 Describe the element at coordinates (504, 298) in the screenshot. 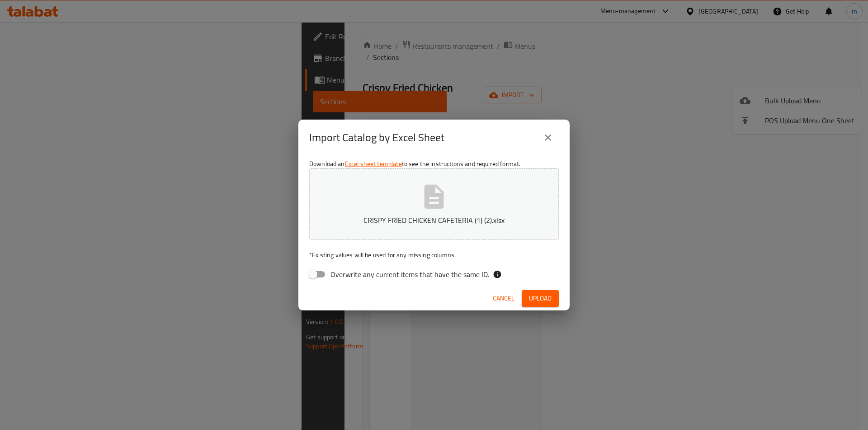

I see `button: Cancel` at that location.